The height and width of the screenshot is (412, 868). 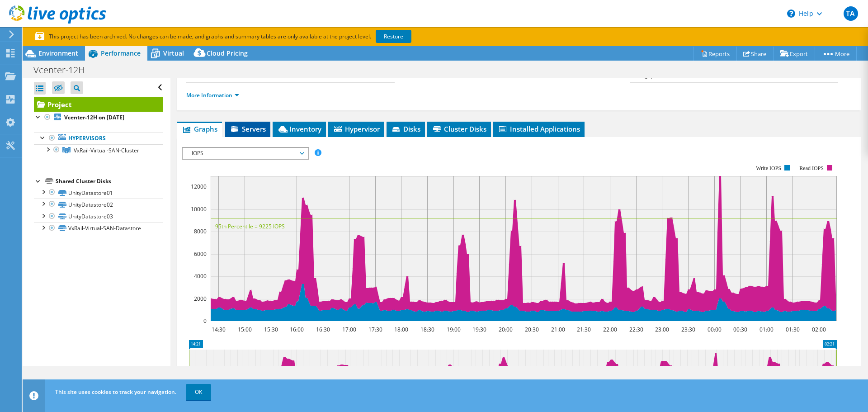 What do you see at coordinates (505, 329) in the screenshot?
I see `text: 20:00` at bounding box center [505, 329].